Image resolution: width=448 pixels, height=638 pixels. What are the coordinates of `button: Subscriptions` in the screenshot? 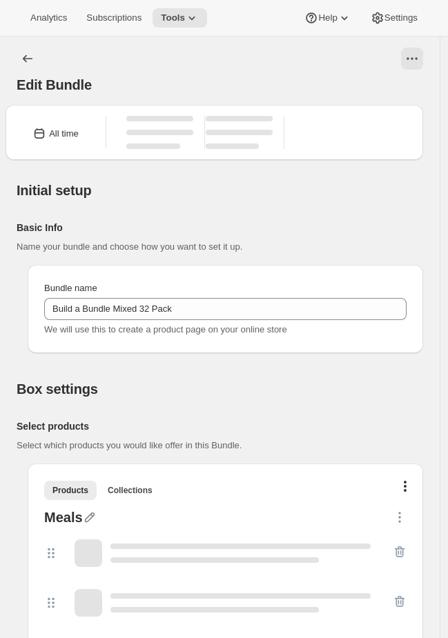 It's located at (114, 18).